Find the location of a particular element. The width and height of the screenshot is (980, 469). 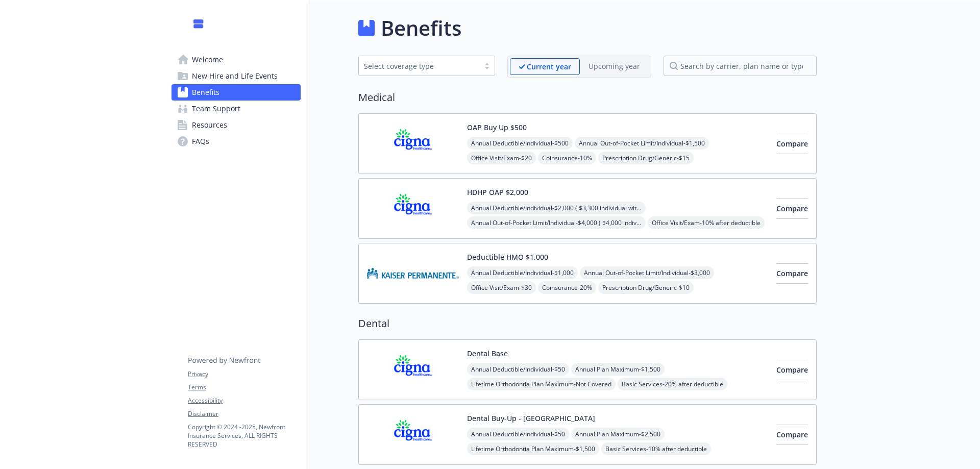

p: Upcoming year is located at coordinates (614, 66).